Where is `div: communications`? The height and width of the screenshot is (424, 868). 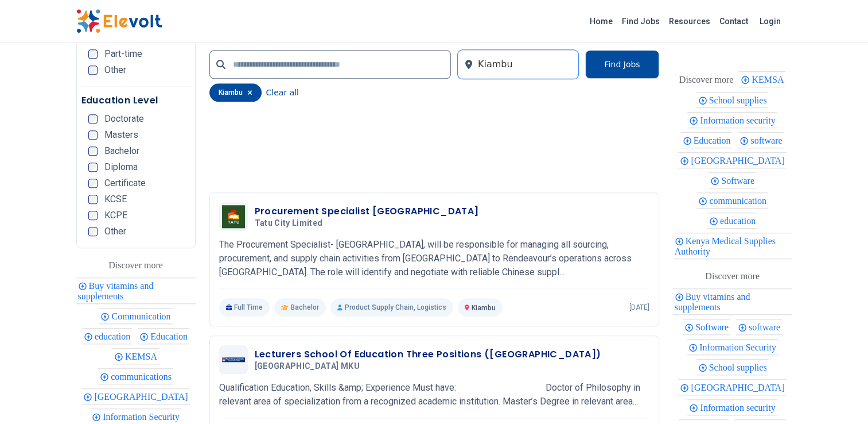
div: communications is located at coordinates (135, 376).